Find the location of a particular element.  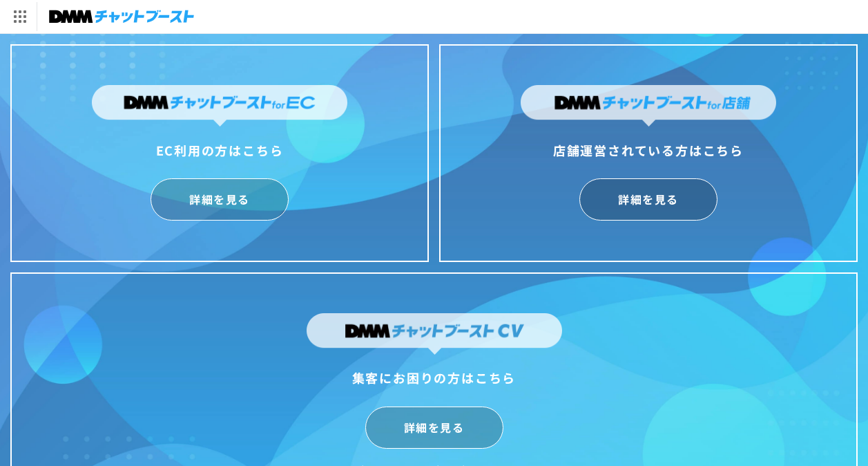

div: 集客にお困りの方はこちら is located at coordinates (434, 378).